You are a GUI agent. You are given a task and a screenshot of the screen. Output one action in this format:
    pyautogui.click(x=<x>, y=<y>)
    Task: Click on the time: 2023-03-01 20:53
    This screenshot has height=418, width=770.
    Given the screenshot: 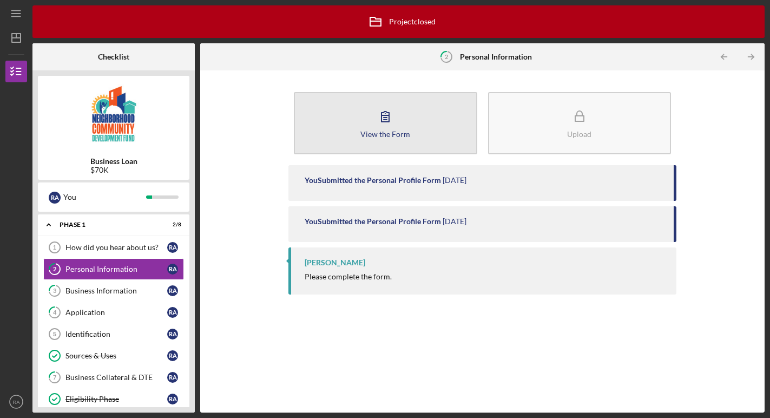 What is the action you would take?
    pyautogui.click(x=455, y=180)
    